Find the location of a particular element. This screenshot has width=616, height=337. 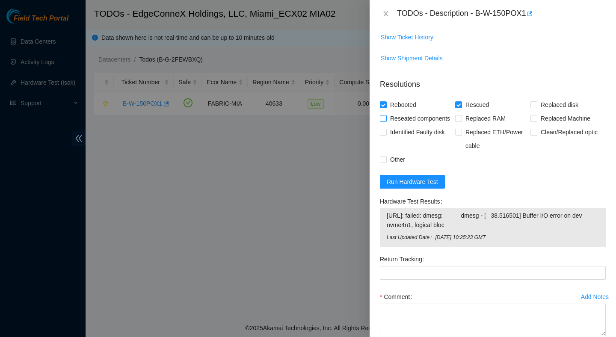

span: Rebooted is located at coordinates (403, 105).